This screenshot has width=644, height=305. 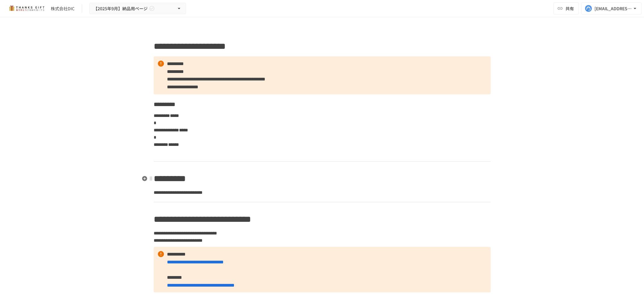 I want to click on div: 株式会社DIC, so click(x=62, y=8).